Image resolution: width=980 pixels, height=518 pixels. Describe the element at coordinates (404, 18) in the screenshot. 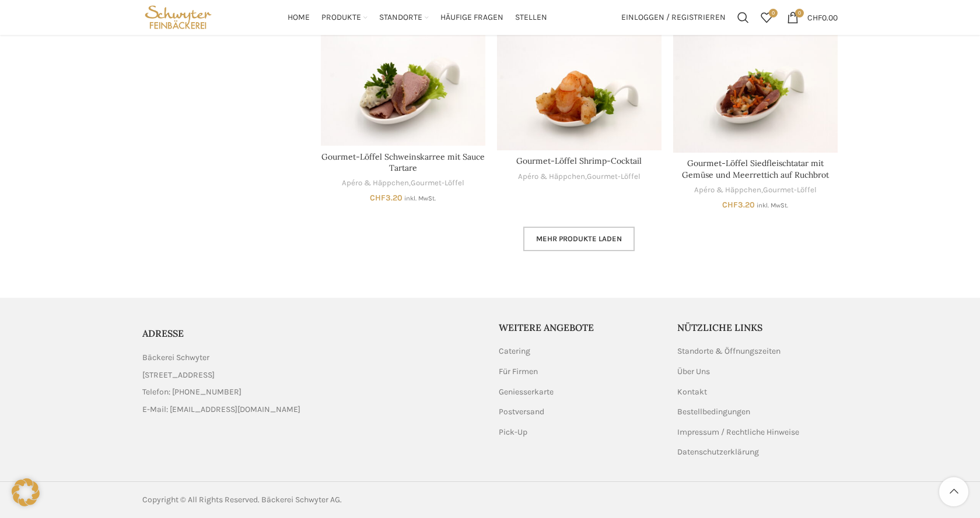

I see `a: Standorte` at that location.